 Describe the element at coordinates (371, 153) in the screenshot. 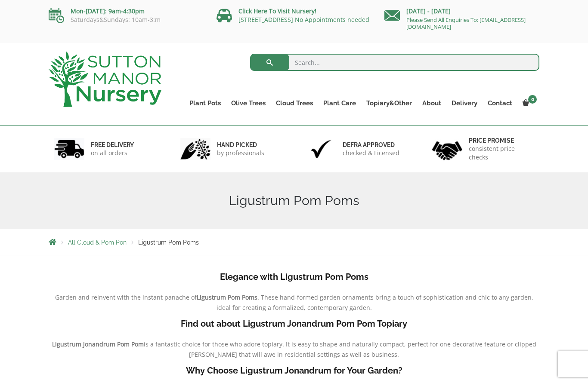

I see `p: checked & Licensed` at that location.